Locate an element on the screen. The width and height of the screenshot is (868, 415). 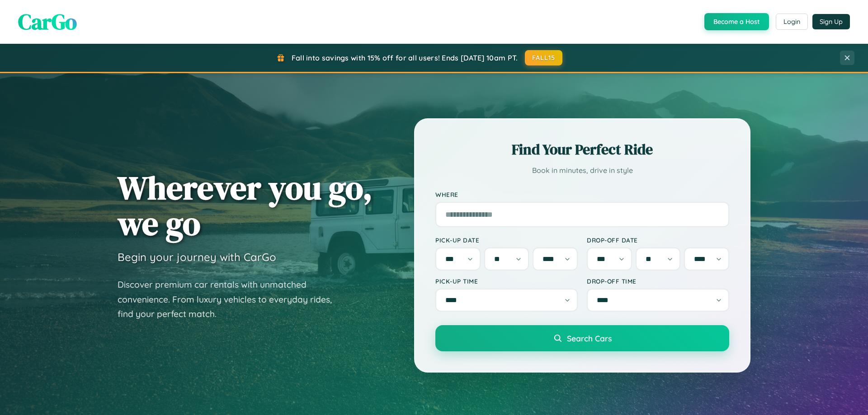
button: Sign Up is located at coordinates (831, 22).